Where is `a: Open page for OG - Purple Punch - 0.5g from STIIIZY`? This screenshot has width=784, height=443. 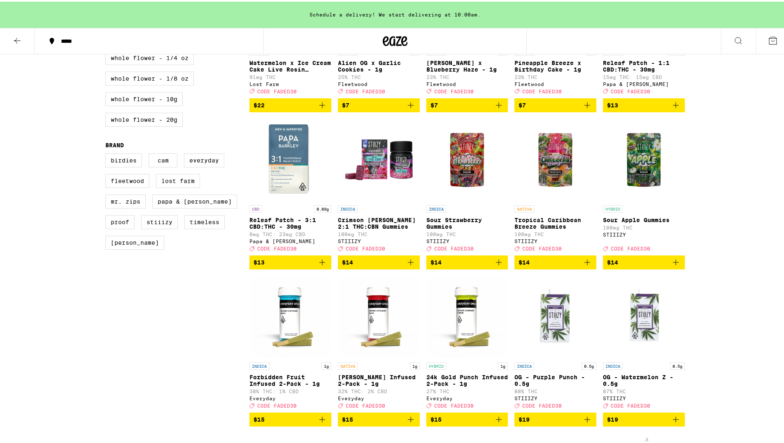 a: Open page for OG - Purple Punch - 0.5g from STIIIZY is located at coordinates (555, 343).